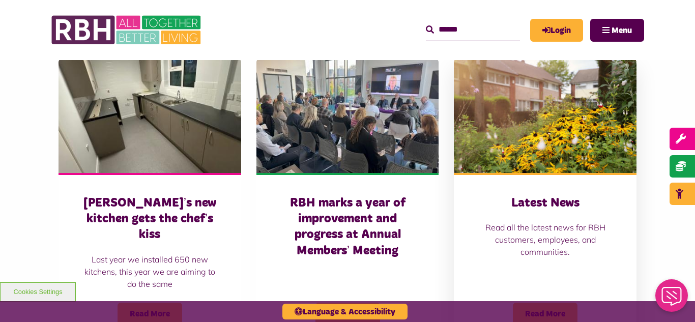  I want to click on h3: RBH marks a year of improvement and progress at Annual Members’ Meeting, so click(347, 227).